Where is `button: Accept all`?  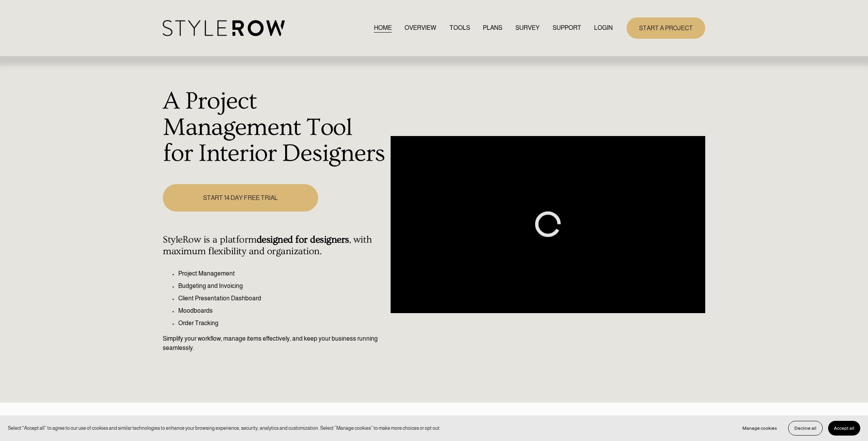 button: Accept all is located at coordinates (844, 428).